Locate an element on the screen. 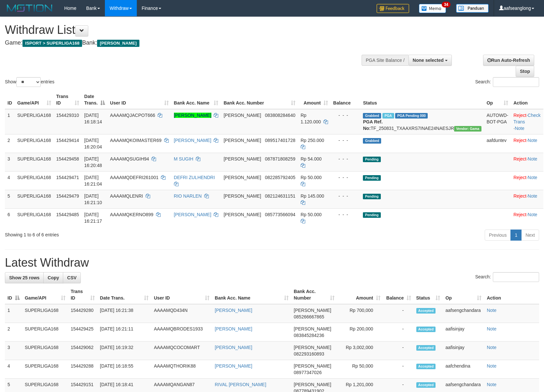 The width and height of the screenshot is (544, 392). span: AAAAMQDEFRI261001 is located at coordinates (134, 177).